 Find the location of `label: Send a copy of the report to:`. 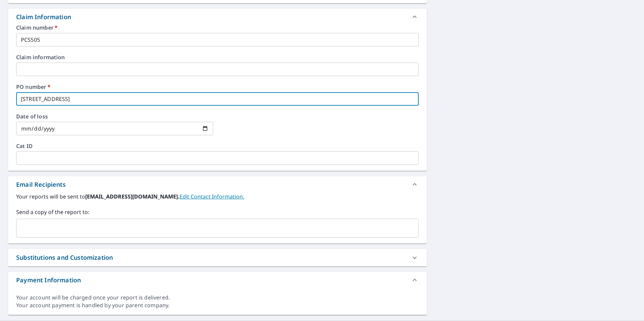

label: Send a copy of the report to: is located at coordinates (217, 212).